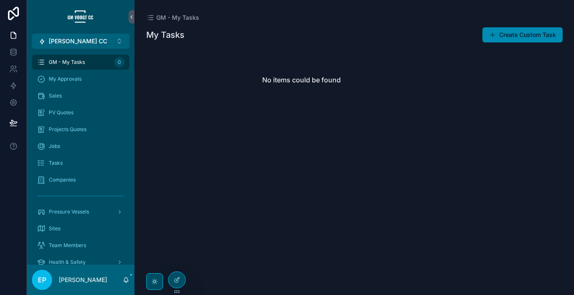  What do you see at coordinates (68, 129) in the screenshot?
I see `span: Projects Quotes` at bounding box center [68, 129].